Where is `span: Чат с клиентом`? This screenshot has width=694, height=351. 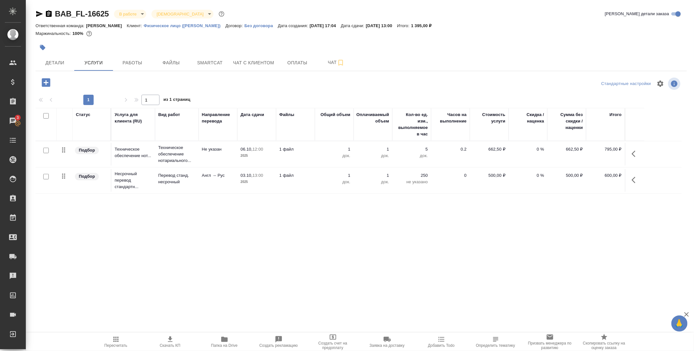
span: Чат с клиентом is located at coordinates (254, 63).